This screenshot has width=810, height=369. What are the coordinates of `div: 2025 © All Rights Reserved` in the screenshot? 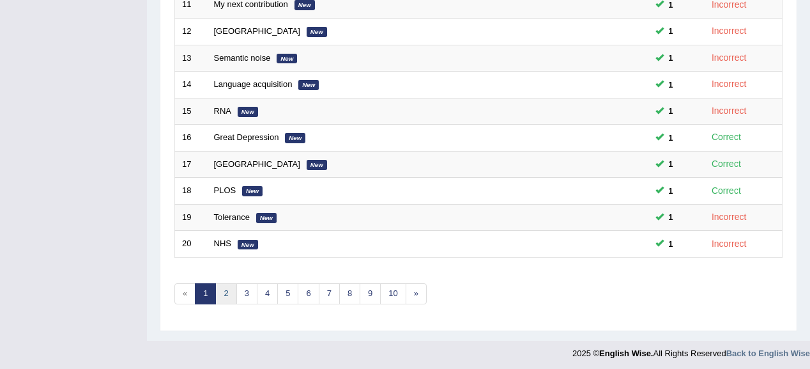 It's located at (691, 350).